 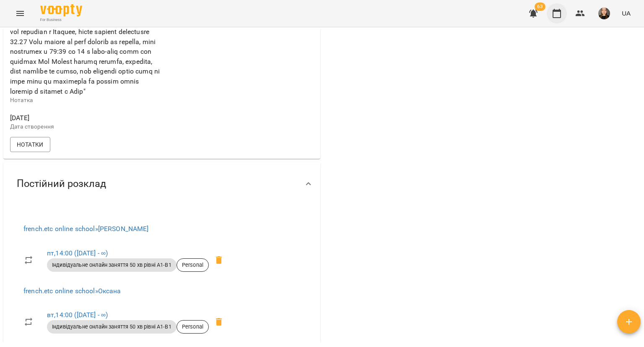 What do you see at coordinates (30, 144) in the screenshot?
I see `button: Нотатки` at bounding box center [30, 144].